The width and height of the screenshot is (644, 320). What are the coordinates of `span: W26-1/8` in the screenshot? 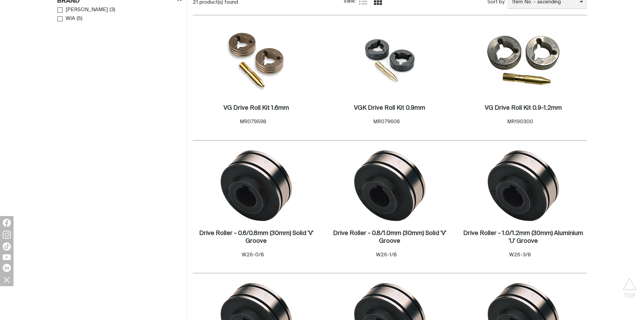 It's located at (386, 255).